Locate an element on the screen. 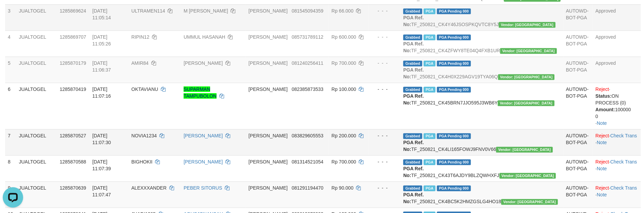 The width and height of the screenshot is (644, 213). span: Copy 085731789112 to clipboard is located at coordinates (308, 37).